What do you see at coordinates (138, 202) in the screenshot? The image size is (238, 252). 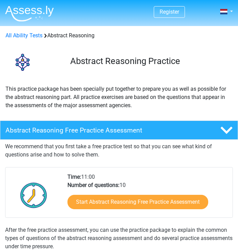 I see `a: Start Abstract Reasoning Free Practice Assessment` at bounding box center [138, 202].